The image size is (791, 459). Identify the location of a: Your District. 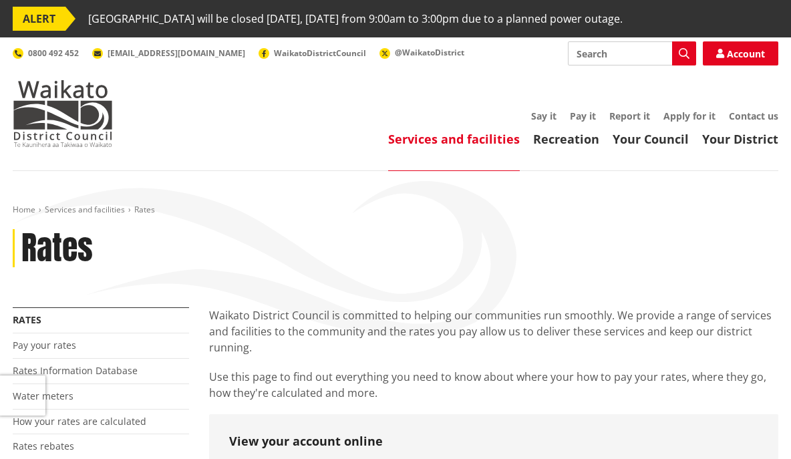
(740, 139).